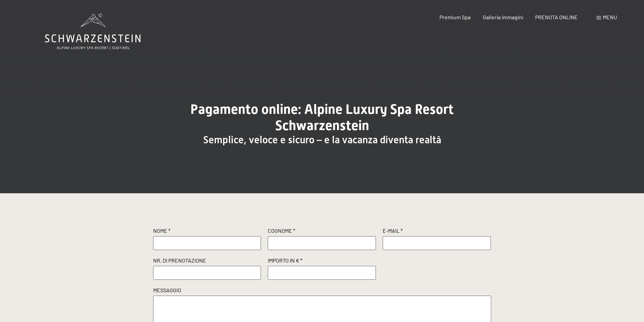 Image resolution: width=644 pixels, height=322 pixels. Describe the element at coordinates (322, 140) in the screenshot. I see `span: Semplice, veloce e sicuro – e la vacanza diventa realtà` at that location.